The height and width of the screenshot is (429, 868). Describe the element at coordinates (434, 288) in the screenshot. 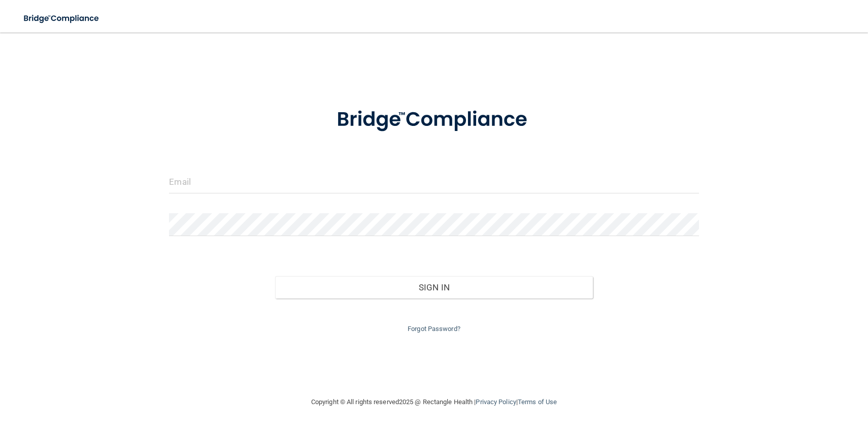

I see `button: Sign In` at that location.